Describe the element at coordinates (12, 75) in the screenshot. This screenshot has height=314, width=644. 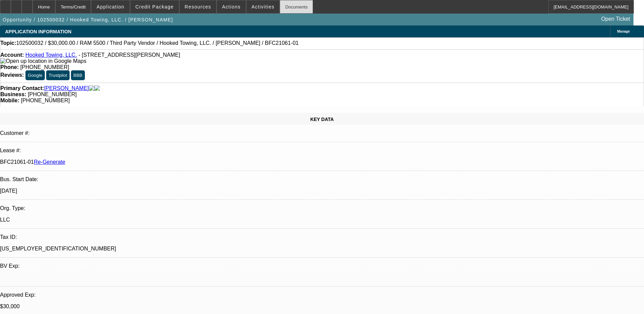
I see `strong: Reviews:` at that location.